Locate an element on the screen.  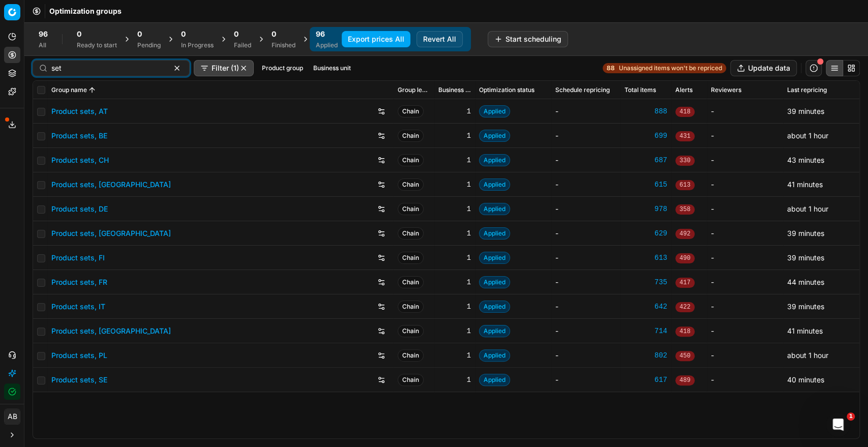
span: 431 is located at coordinates (685, 136).